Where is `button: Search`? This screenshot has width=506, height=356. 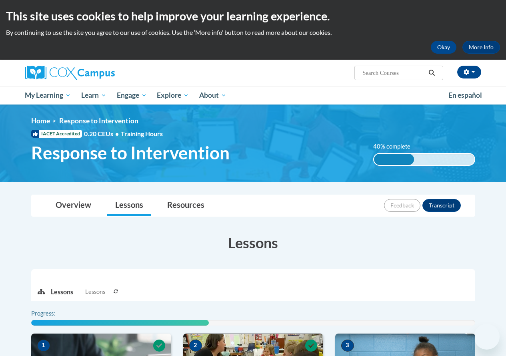
button: Search is located at coordinates (432, 73).